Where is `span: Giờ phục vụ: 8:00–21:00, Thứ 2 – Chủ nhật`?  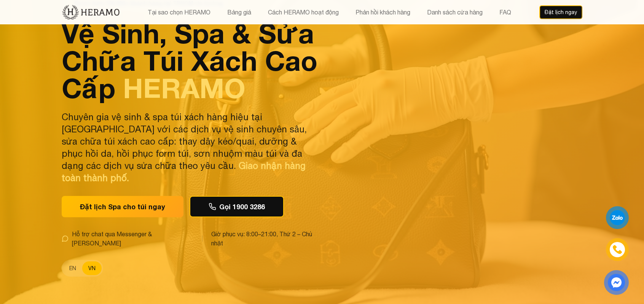 span: Giờ phục vụ: 8:00–21:00, Thứ 2 – Chủ nhật is located at coordinates (264, 239).